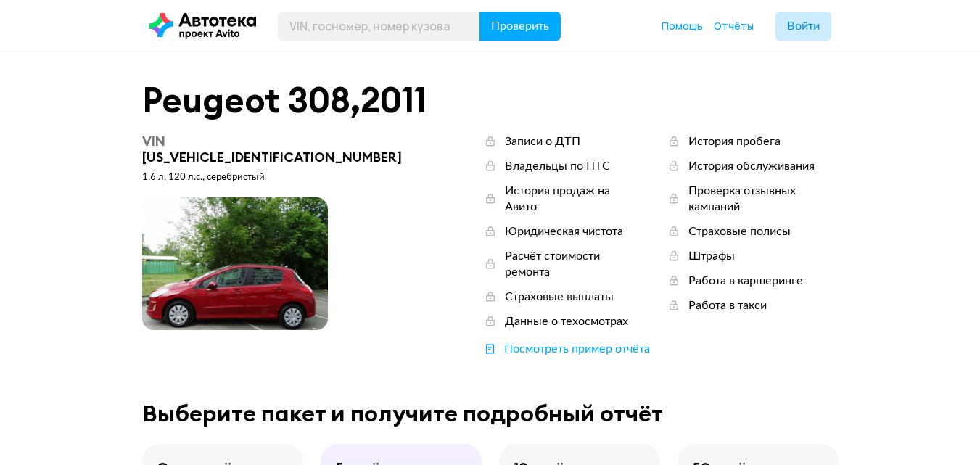  I want to click on div: Данные о техосмотрах, so click(567, 322).